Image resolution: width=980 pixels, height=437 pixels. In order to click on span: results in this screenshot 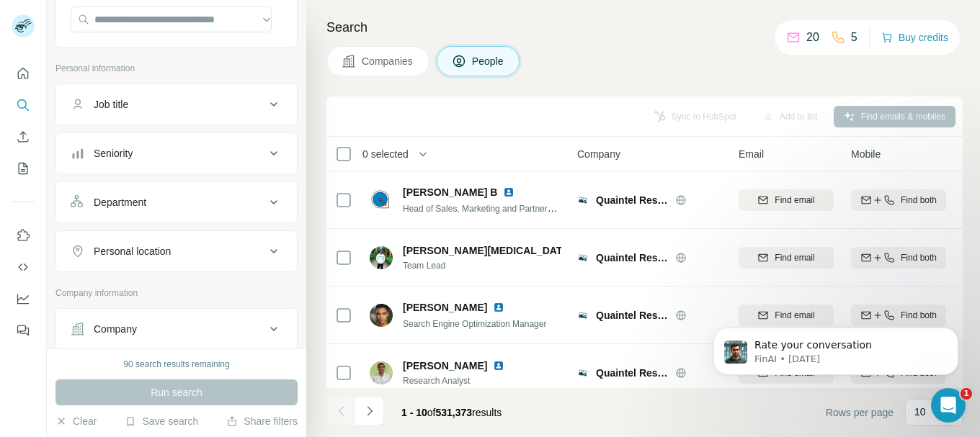, I will do `click(451, 413)`.